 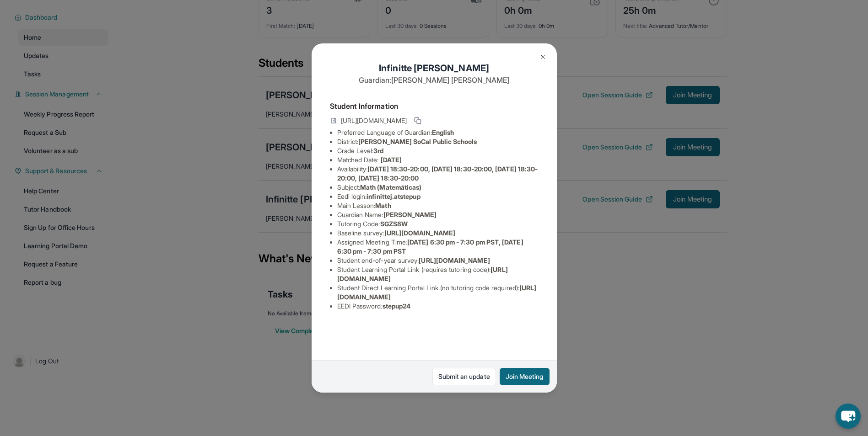 What do you see at coordinates (434, 106) in the screenshot?
I see `h4: Student Information` at bounding box center [434, 106].